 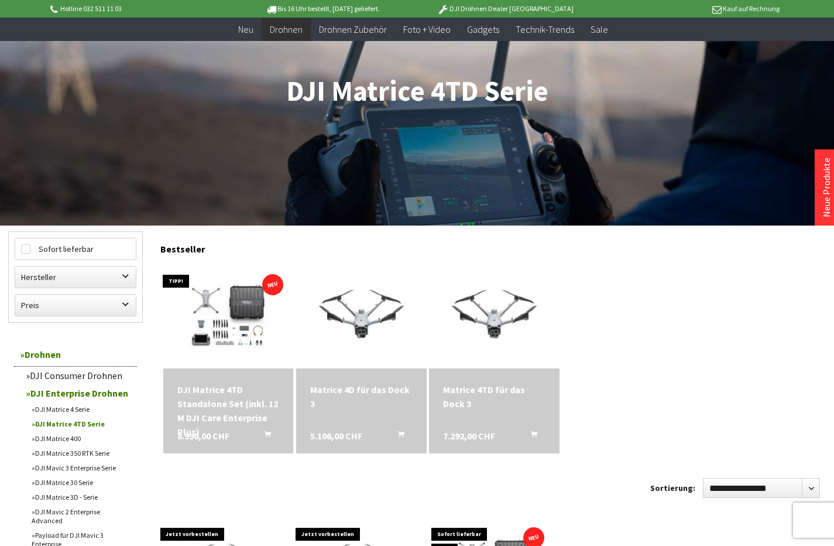 What do you see at coordinates (78, 375) in the screenshot?
I see `a: DJI Consumer Drohnen` at bounding box center [78, 375].